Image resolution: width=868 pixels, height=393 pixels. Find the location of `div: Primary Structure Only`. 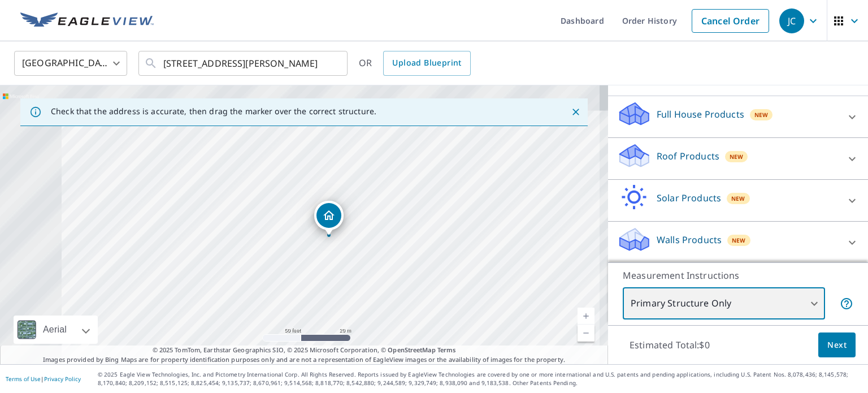

div: Primary Structure Only is located at coordinates (724, 303).